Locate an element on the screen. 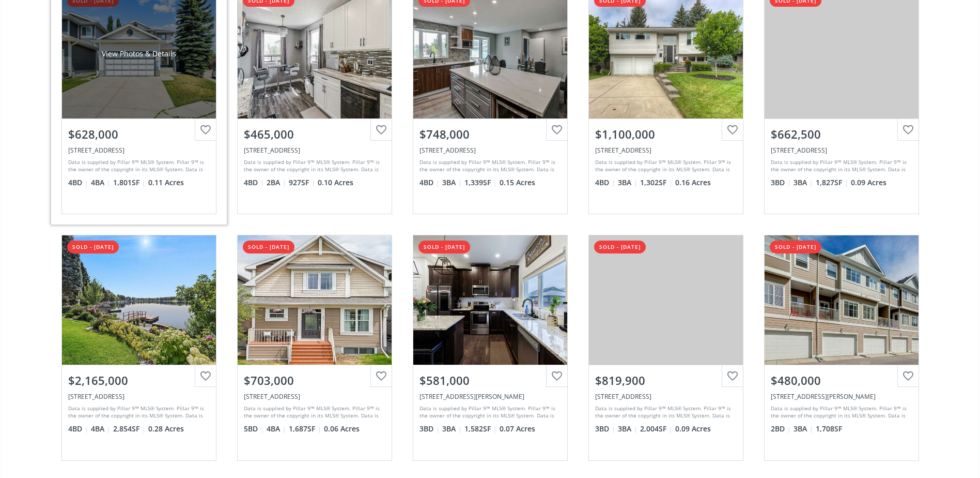 The height and width of the screenshot is (478, 980). div: 493 Auburn Crest Way SE, Calgary, AB T3M 1P9 is located at coordinates (314, 396).